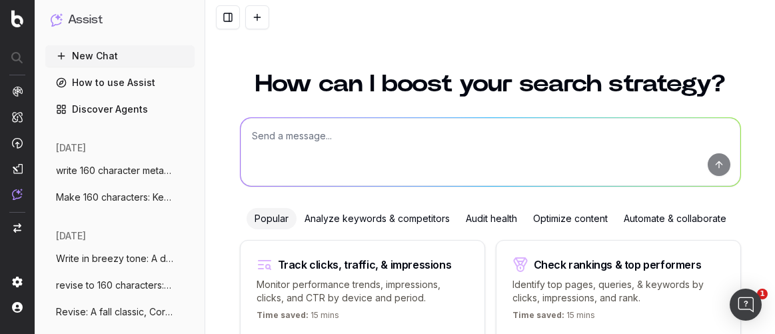 This screenshot has height=334, width=775. Describe the element at coordinates (364, 264) in the screenshot. I see `div: Track clicks, traffic, & impressions` at that location.